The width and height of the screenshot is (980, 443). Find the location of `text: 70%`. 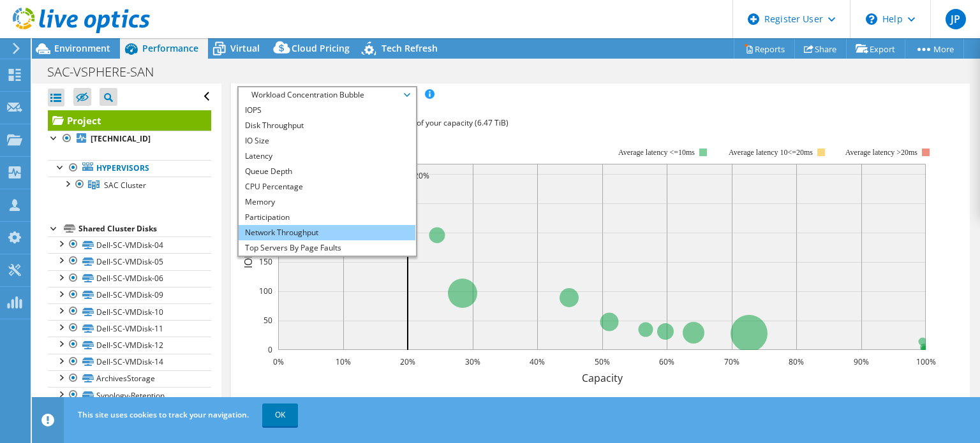

text: 70% is located at coordinates (732, 362).